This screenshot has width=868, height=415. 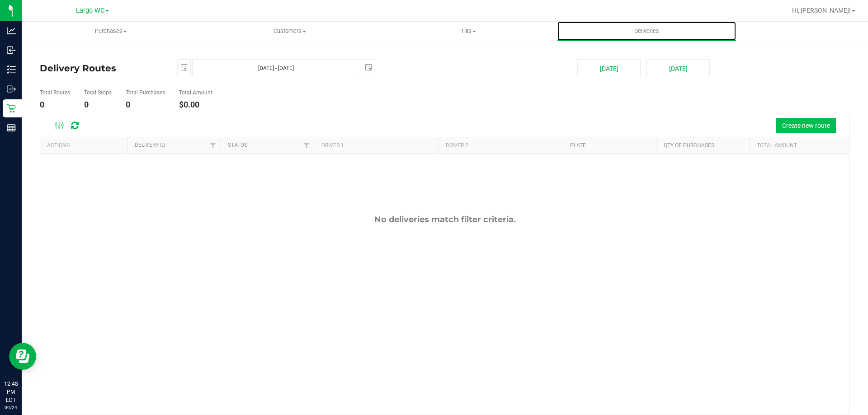 I want to click on inline-svg: Outbound, so click(x=11, y=89).